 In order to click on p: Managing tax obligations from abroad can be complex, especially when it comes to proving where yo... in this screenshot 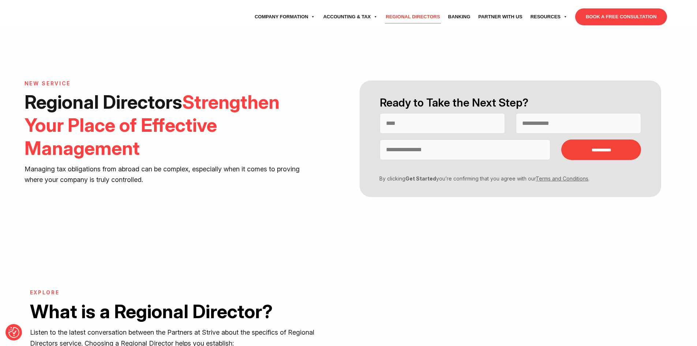, I will do `click(164, 175)`.